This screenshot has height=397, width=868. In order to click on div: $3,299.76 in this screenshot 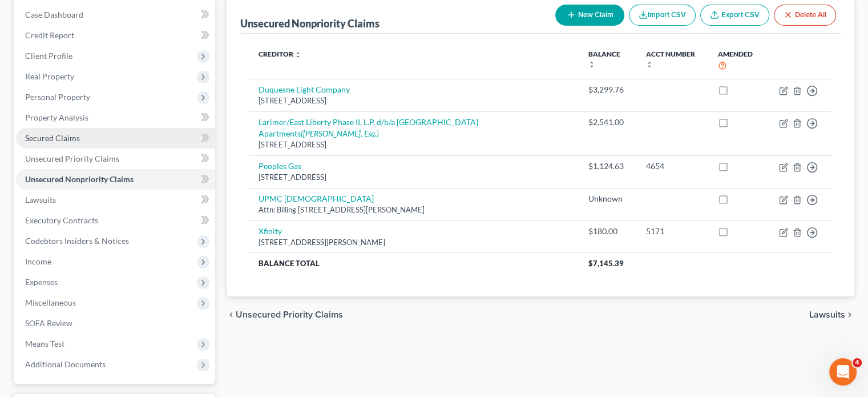, I will do `click(608, 89)`.